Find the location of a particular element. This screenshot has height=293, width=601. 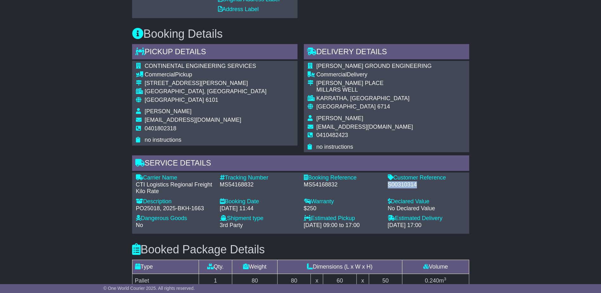

div: Carrier Name is located at coordinates (175, 178).